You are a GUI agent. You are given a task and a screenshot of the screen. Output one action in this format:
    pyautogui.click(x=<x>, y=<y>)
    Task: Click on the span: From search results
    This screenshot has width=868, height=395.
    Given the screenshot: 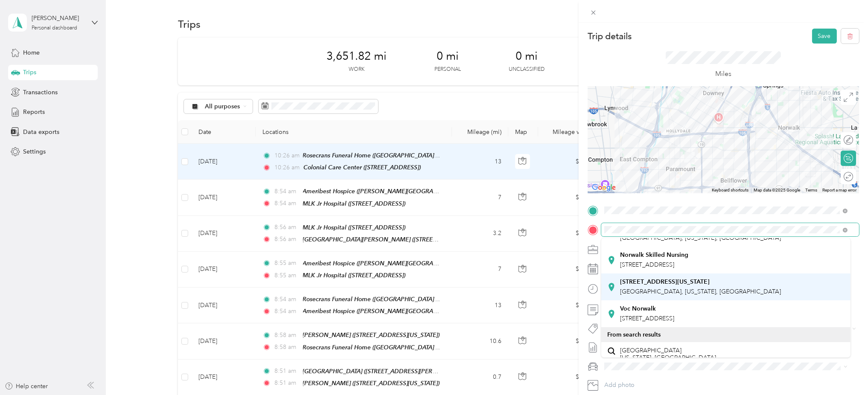 What is the action you would take?
    pyautogui.click(x=634, y=335)
    